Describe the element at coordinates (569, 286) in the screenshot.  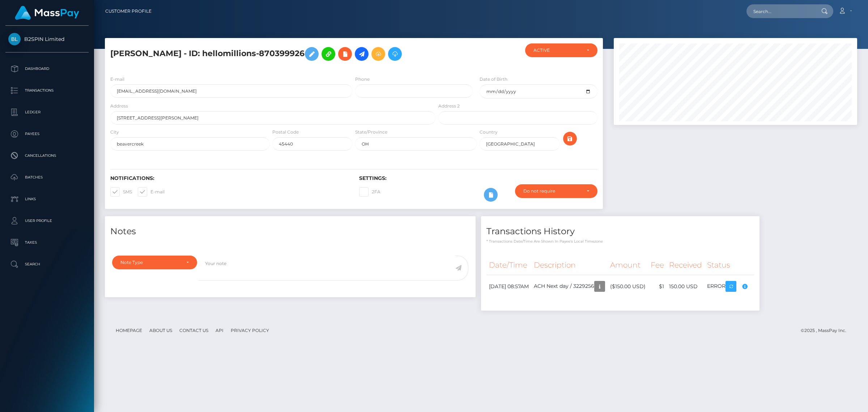
I see `td: ACH Next day / 3229256` at that location.